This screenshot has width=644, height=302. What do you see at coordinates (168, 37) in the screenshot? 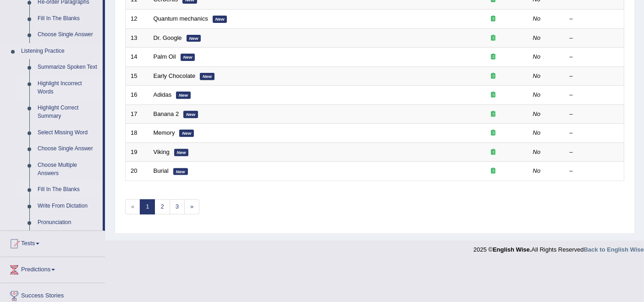
I see `a: Dr. Google` at bounding box center [168, 37].